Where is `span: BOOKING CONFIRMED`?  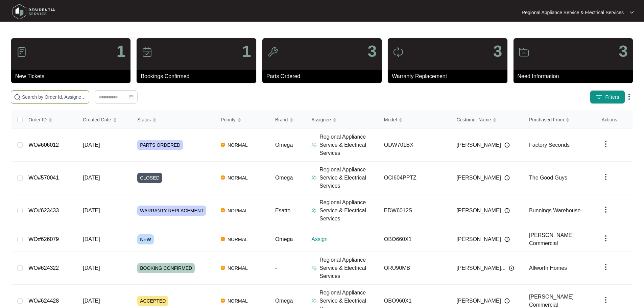 span: BOOKING CONFIRMED is located at coordinates (166, 268).